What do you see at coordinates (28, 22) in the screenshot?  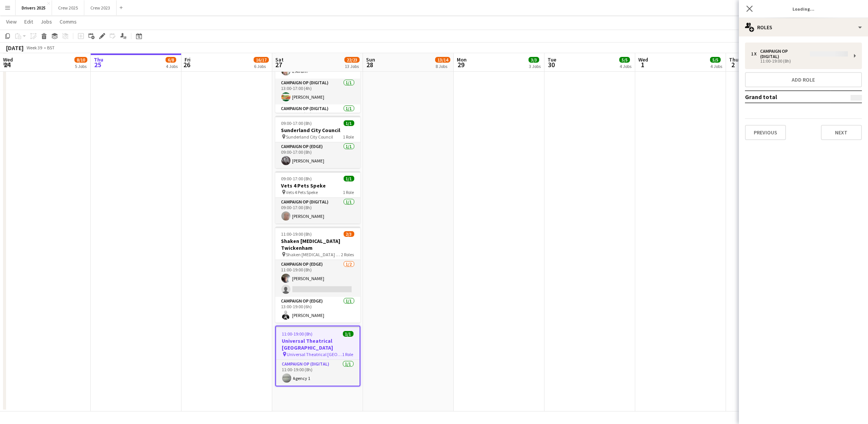 I see `a: Edit` at bounding box center [28, 22].